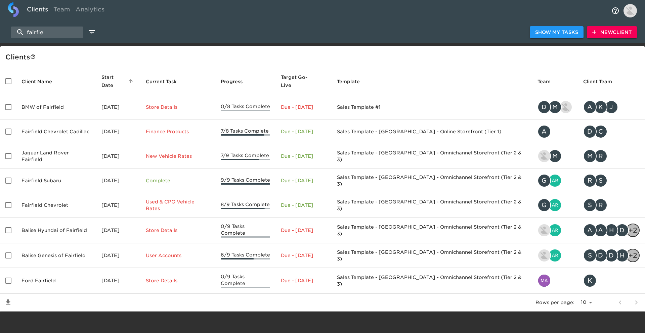 The height and width of the screenshot is (333, 645). Describe the element at coordinates (166, 82) in the screenshot. I see `span: Current Task` at that location.